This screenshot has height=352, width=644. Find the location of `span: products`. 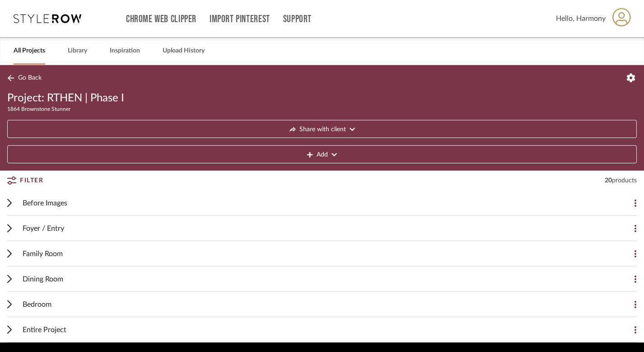

span: products is located at coordinates (624, 180).